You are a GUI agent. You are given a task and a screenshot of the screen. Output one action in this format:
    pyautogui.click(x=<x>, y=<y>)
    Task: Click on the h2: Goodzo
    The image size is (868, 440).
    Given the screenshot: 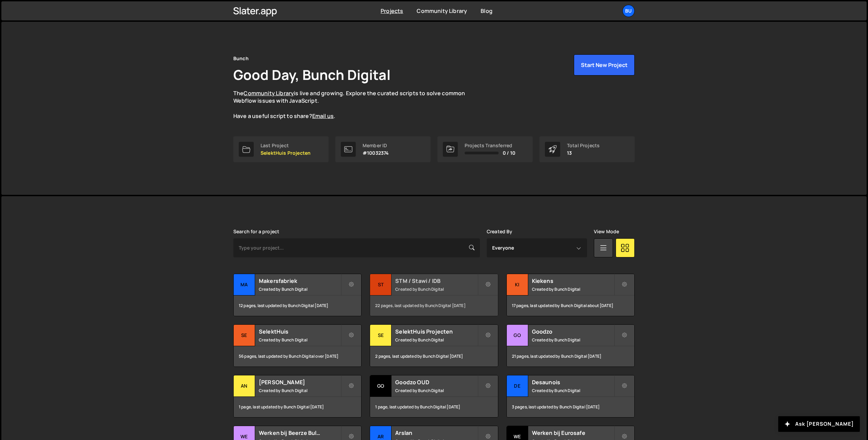 What is the action you would take?
    pyautogui.click(x=573, y=332)
    